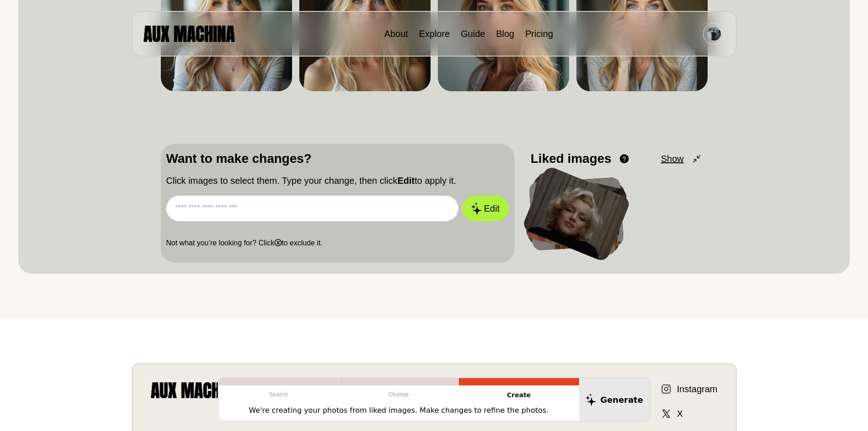  Describe the element at coordinates (672, 159) in the screenshot. I see `span: Show` at that location.